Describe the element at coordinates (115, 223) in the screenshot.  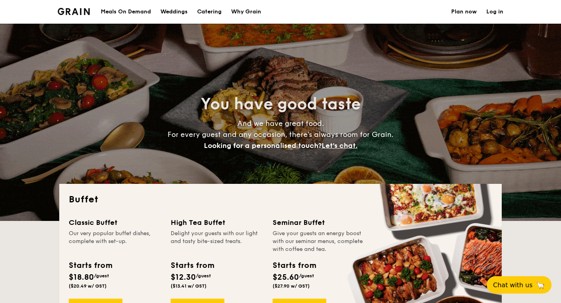
I see `div: Classic Buffet` at that location.